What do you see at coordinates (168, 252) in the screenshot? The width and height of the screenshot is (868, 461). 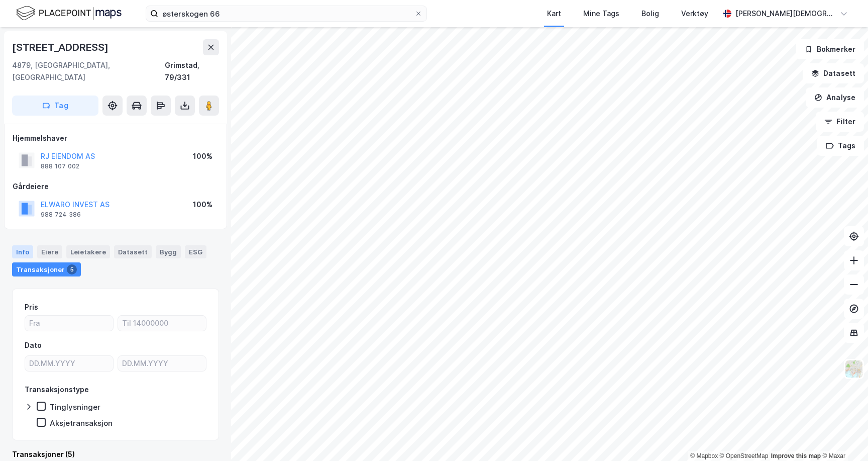 I see `div: Bygg` at bounding box center [168, 252].